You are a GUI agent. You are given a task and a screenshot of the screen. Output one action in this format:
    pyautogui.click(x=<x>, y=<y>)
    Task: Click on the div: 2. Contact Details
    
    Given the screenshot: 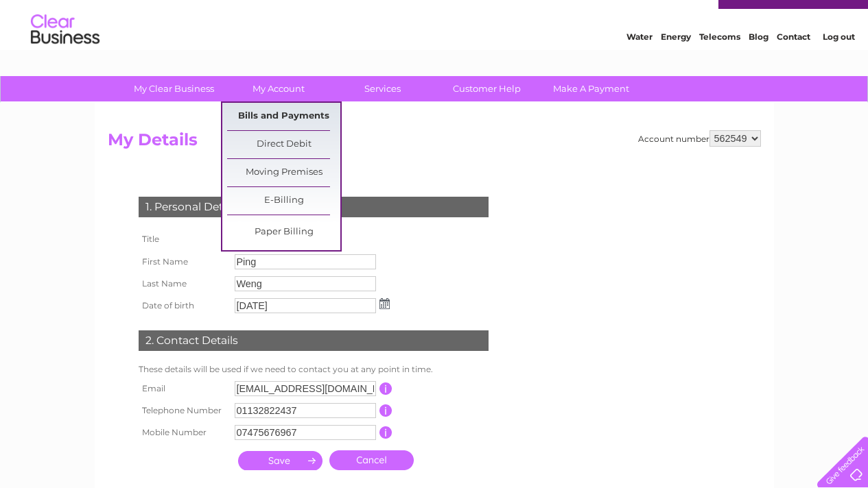 What is the action you would take?
    pyautogui.click(x=313, y=341)
    